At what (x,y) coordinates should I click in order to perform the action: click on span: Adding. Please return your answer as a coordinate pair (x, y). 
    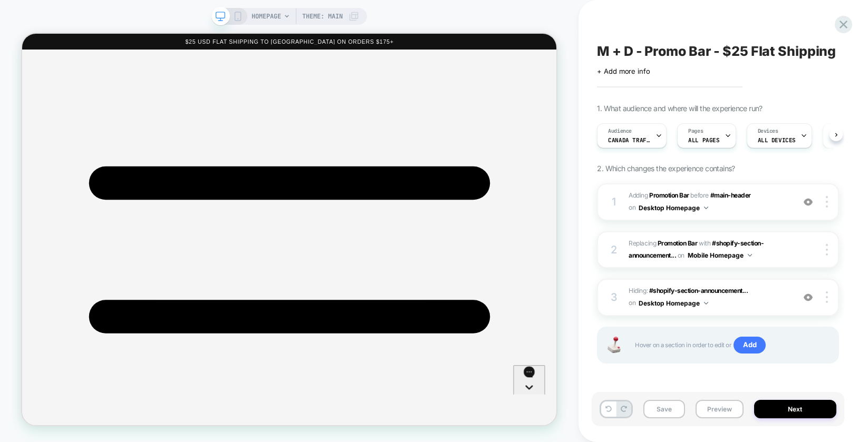
    Looking at the image, I should click on (658, 195).